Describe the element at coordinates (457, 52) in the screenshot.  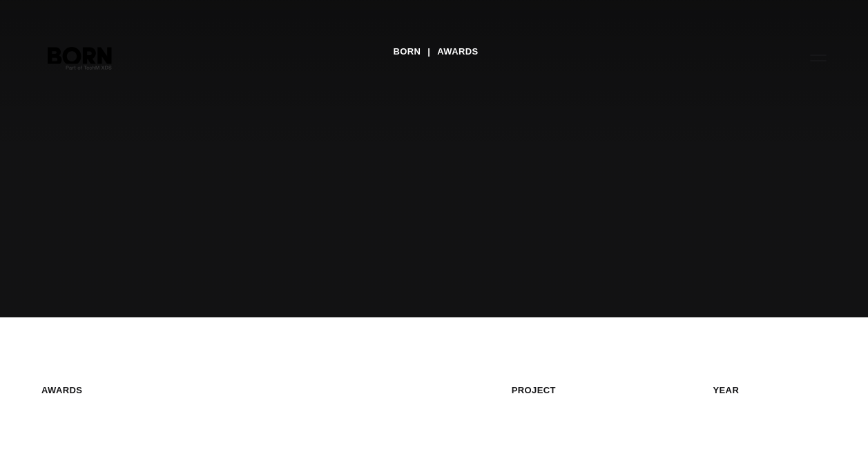
I see `a: Awards` at that location.